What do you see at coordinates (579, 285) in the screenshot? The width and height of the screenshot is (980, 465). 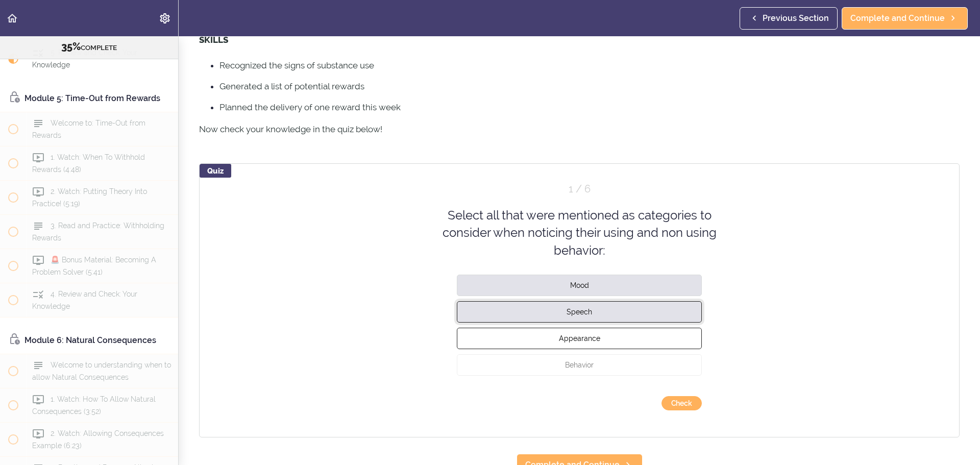 I see `button: Mood` at bounding box center [579, 285].